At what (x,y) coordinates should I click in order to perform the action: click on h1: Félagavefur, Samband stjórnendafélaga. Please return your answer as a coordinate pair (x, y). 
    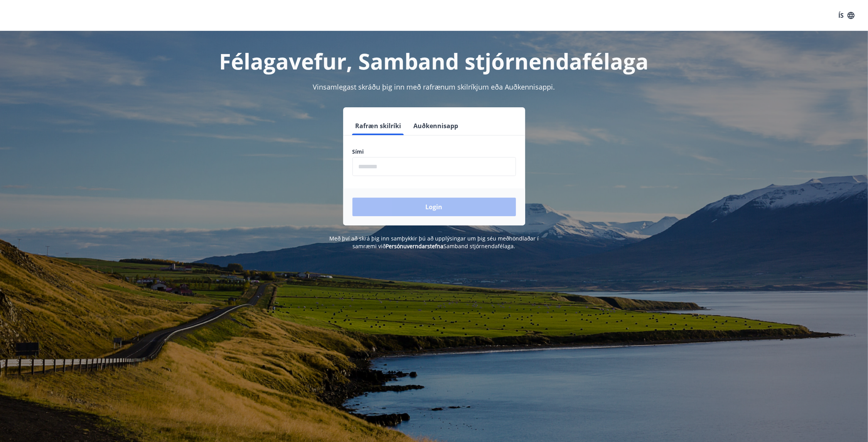
    Looking at the image, I should click on (434, 61).